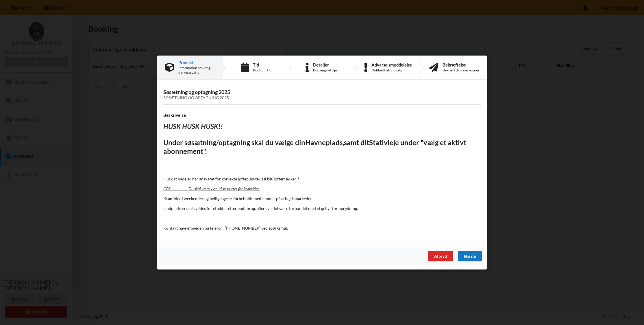 This screenshot has height=325, width=644. What do you see at coordinates (326, 70) in the screenshot?
I see `div: Booking detaljer` at bounding box center [326, 70].